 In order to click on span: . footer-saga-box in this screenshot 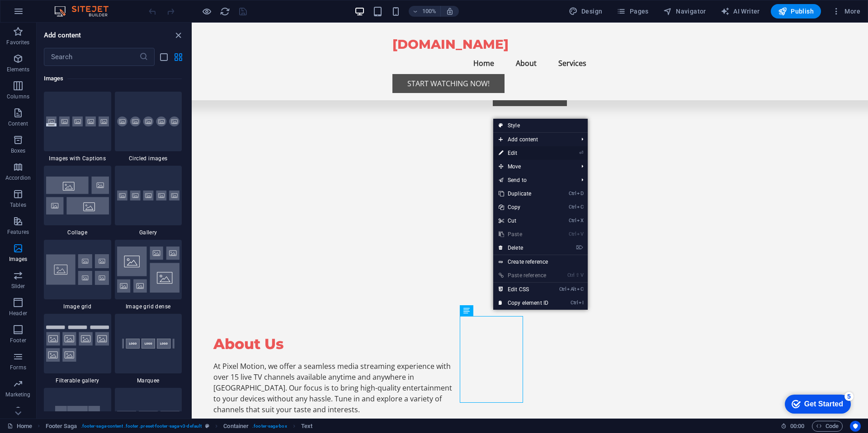, I will do `click(270, 426)`.